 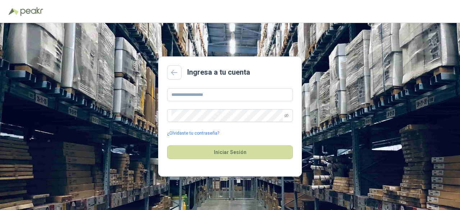 What do you see at coordinates (193, 133) in the screenshot?
I see `a: ¿Olvidaste tu contraseña?` at bounding box center [193, 133].